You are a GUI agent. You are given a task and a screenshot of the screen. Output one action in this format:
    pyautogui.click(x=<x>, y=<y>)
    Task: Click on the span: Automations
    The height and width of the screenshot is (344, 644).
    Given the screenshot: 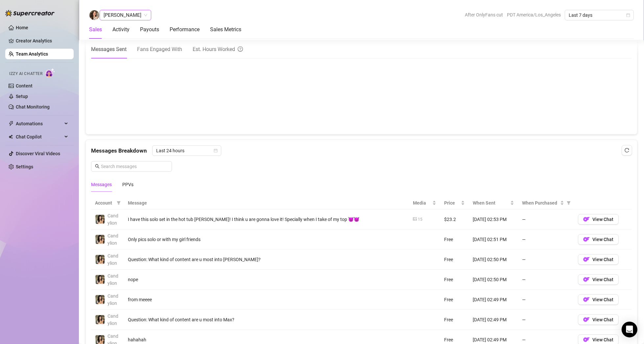 What is the action you would take?
    pyautogui.click(x=39, y=124)
    